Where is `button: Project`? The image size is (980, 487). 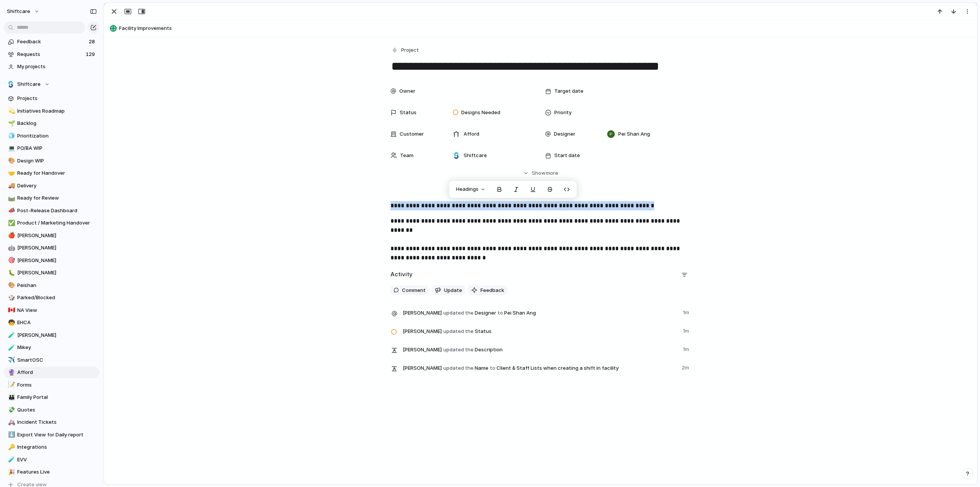 button: Project is located at coordinates (405, 50).